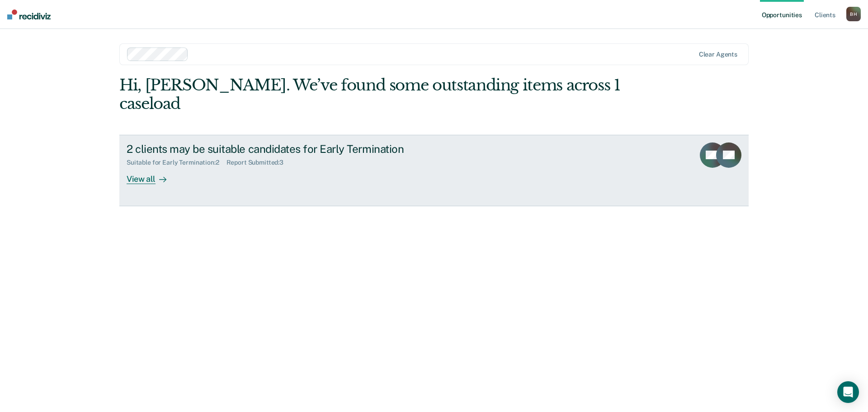 The image size is (868, 412). I want to click on div: Suitable for Early Termination : 2, so click(176, 162).